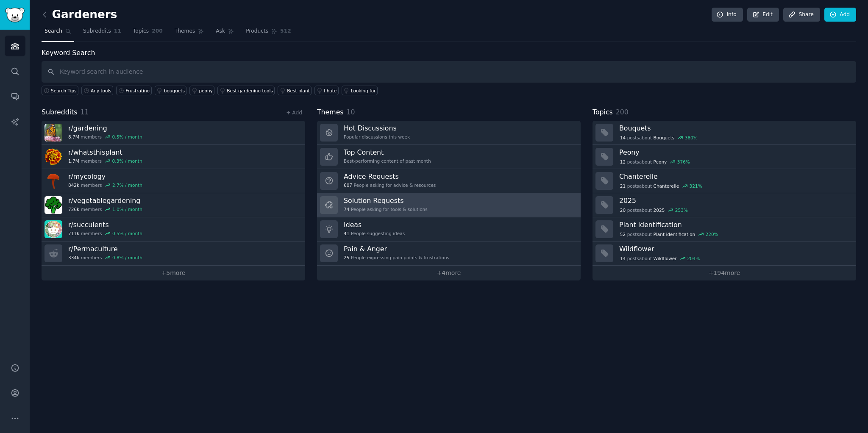  I want to click on h3: Ideas, so click(374, 225).